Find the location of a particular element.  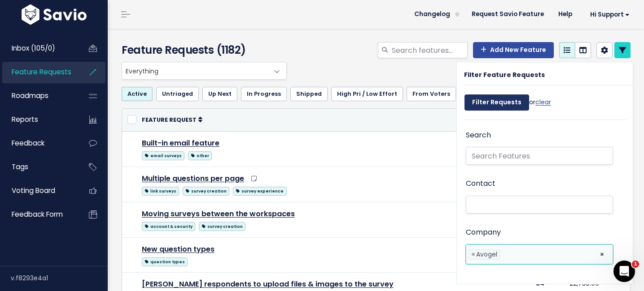

a: New question types is located at coordinates (178, 249).